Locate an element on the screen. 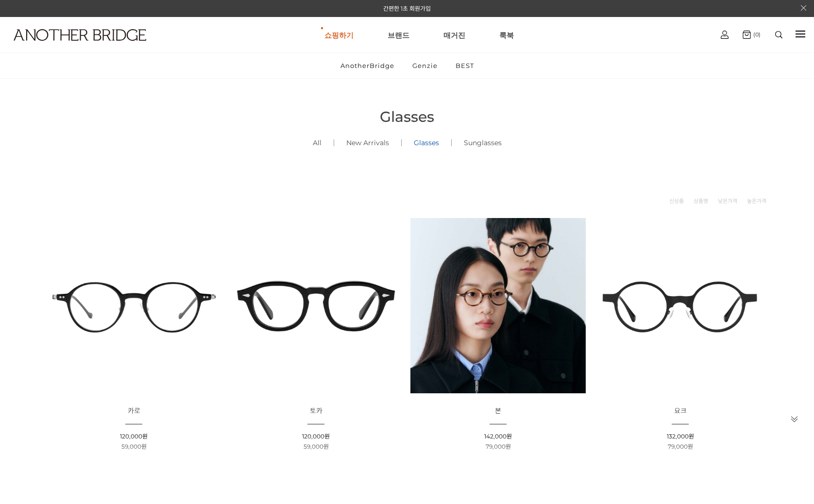  a: 토카 is located at coordinates (316, 410).